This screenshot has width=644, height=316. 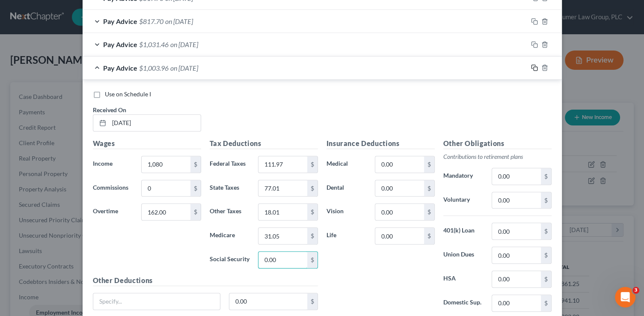 I want to click on label: Life, so click(x=346, y=236).